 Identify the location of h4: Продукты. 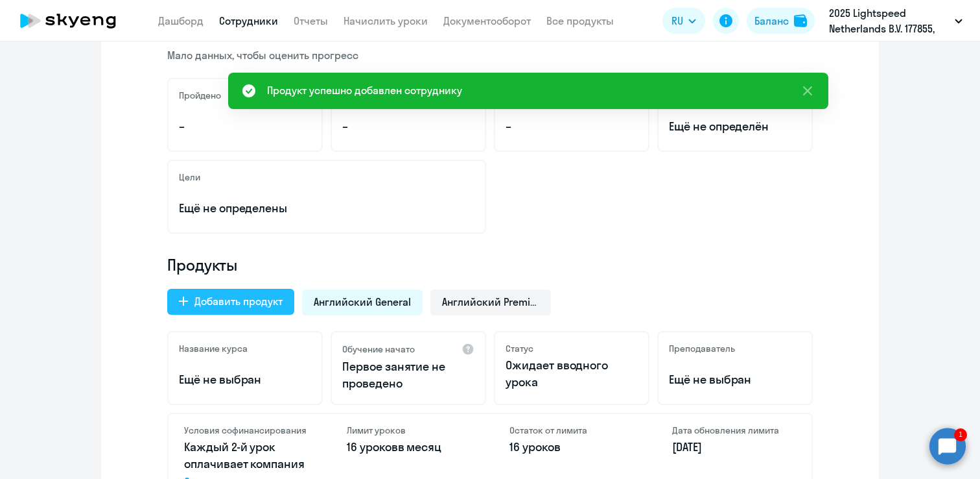
(490, 265).